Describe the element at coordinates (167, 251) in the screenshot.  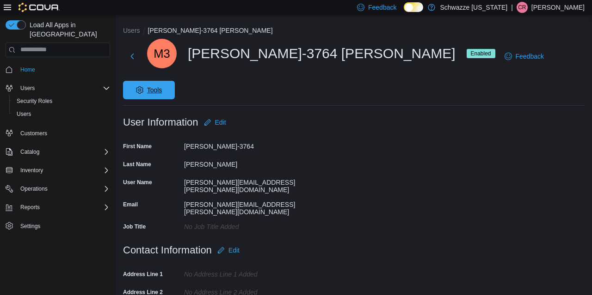
I see `h3: Contact Information` at that location.